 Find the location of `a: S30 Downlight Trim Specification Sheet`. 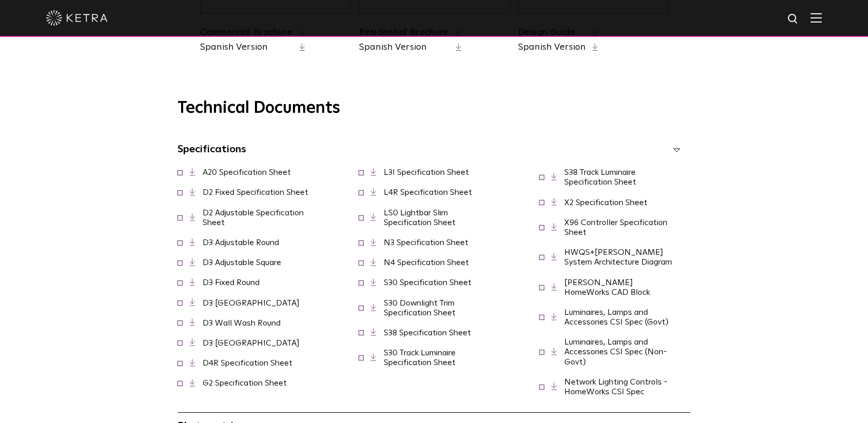

a: S30 Downlight Trim Specification Sheet is located at coordinates (420, 308).